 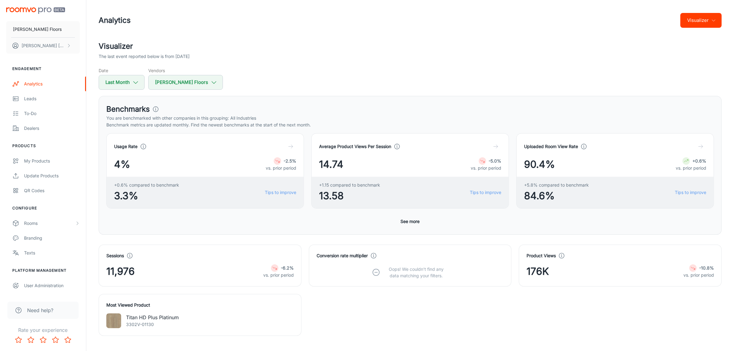 I want to click on p: 3302V-01130, so click(x=152, y=324).